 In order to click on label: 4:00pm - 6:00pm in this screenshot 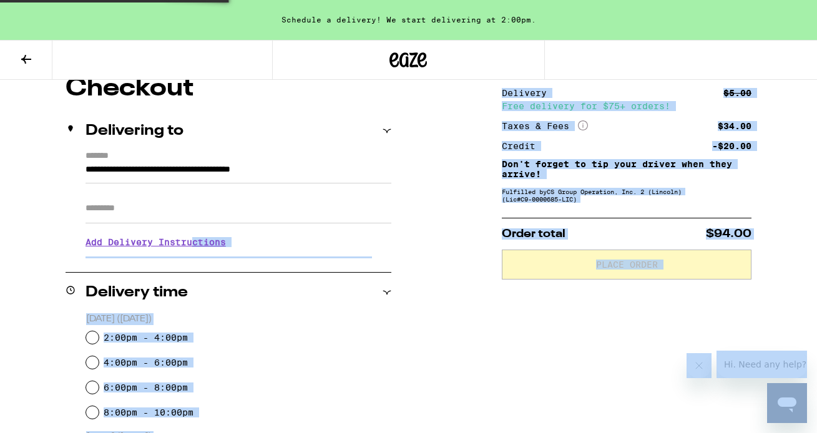, I will do `click(145, 362)`.